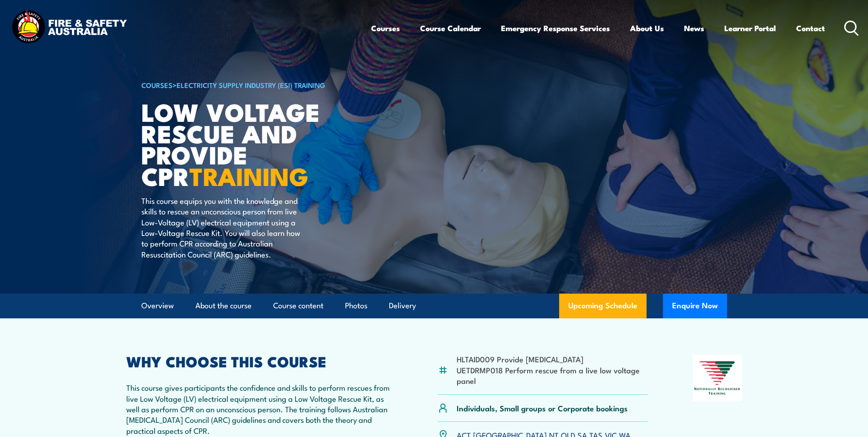  Describe the element at coordinates (225, 227) in the screenshot. I see `p: This course equips you with the knowledge and skills to rescue an unconscious person from live Lo...` at that location.